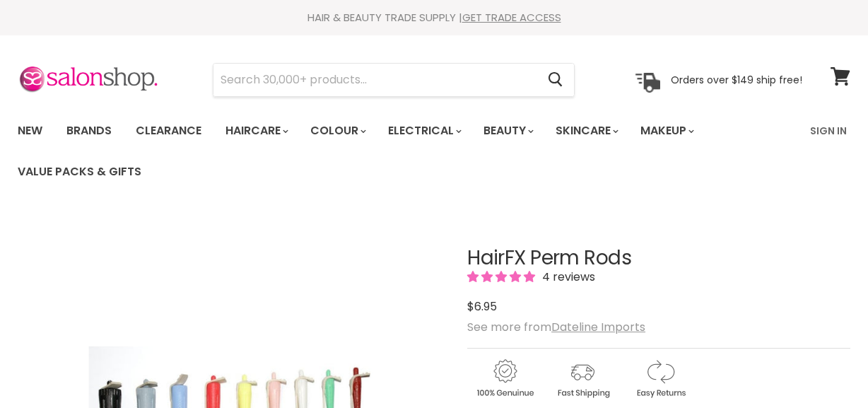  What do you see at coordinates (555, 80) in the screenshot?
I see `button: Search` at bounding box center [555, 80].